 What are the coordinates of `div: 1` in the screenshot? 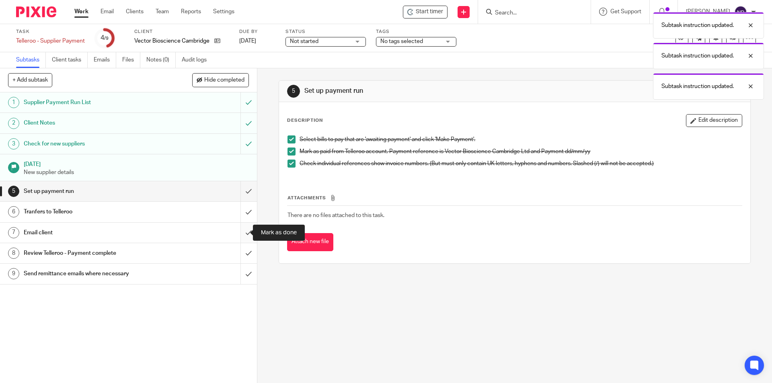 It's located at (14, 103).